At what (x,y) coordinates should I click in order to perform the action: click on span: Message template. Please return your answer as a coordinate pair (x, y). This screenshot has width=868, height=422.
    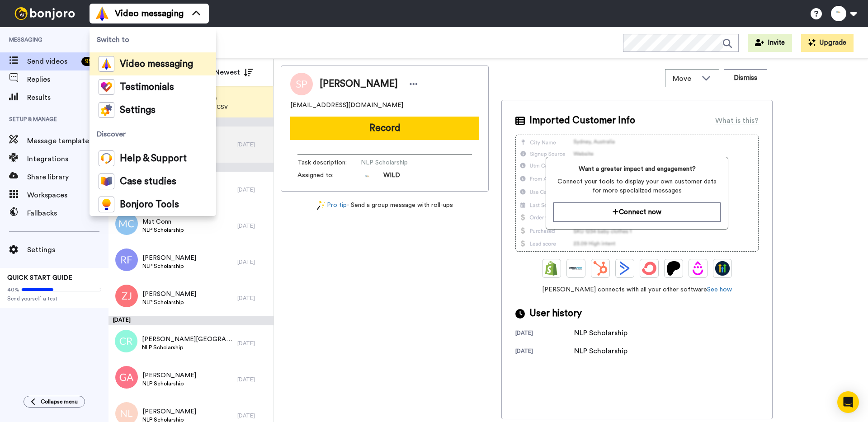
    Looking at the image, I should click on (68, 141).